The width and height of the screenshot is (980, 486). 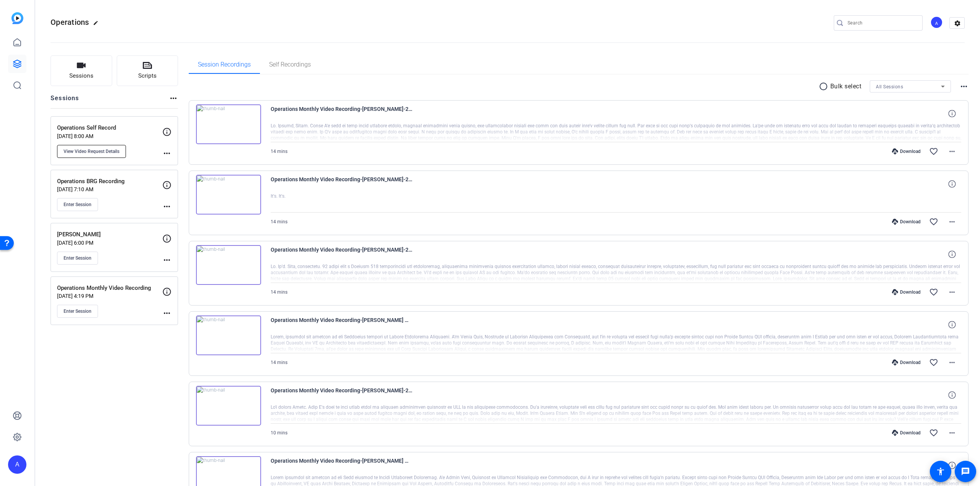 I want to click on span: All Sessions, so click(x=888, y=87).